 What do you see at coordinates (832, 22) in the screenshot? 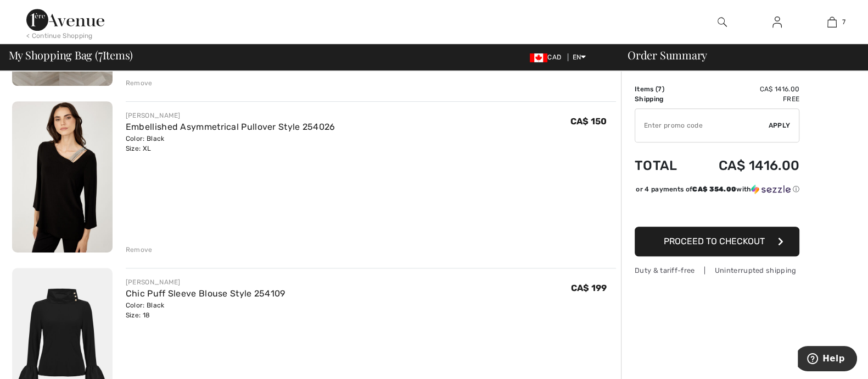
I see `img: My Bag` at bounding box center [832, 22].